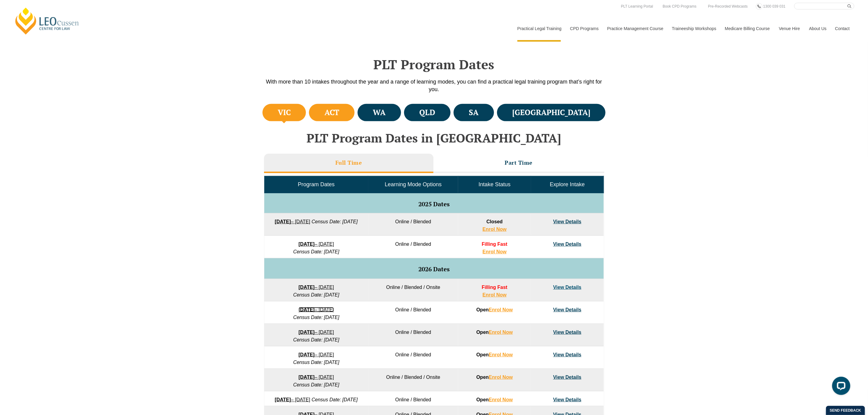 This screenshot has height=415, width=868. What do you see at coordinates (679, 7) in the screenshot?
I see `a: Book CPD Programs` at bounding box center [679, 7].